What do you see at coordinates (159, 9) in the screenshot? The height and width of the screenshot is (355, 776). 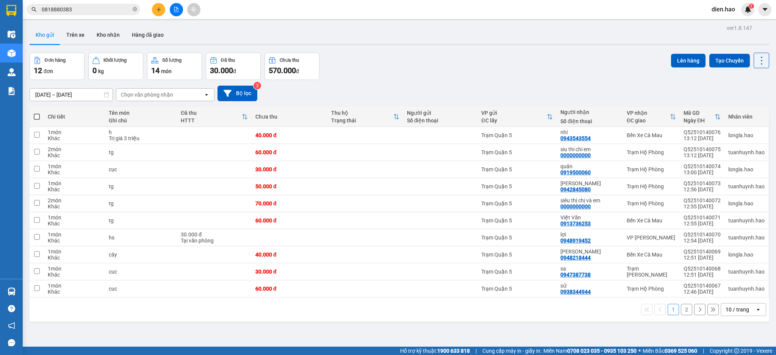 I see `span: plus` at bounding box center [159, 9].